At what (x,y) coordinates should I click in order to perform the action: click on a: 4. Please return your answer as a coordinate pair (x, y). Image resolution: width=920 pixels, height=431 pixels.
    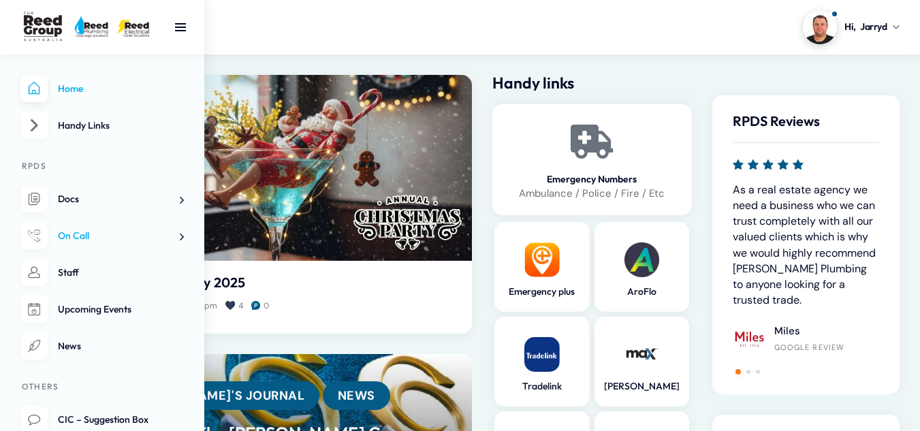
    Looking at the image, I should click on (239, 306).